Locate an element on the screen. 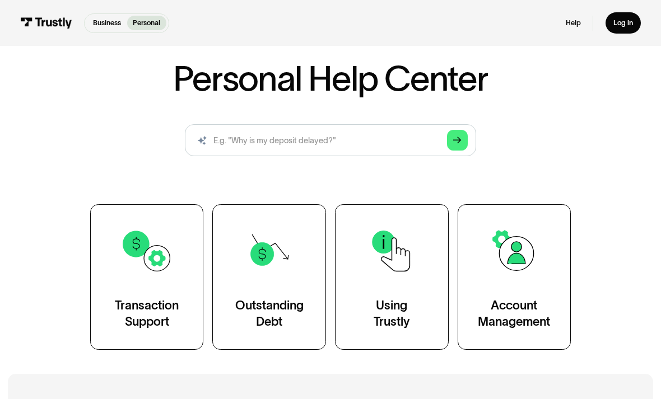  div: Account Management is located at coordinates (514, 313).